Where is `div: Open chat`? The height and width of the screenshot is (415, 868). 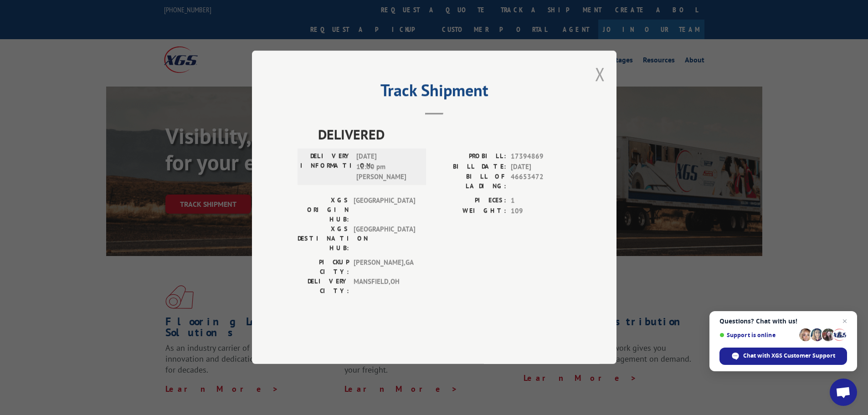
div: Open chat is located at coordinates (843, 393).